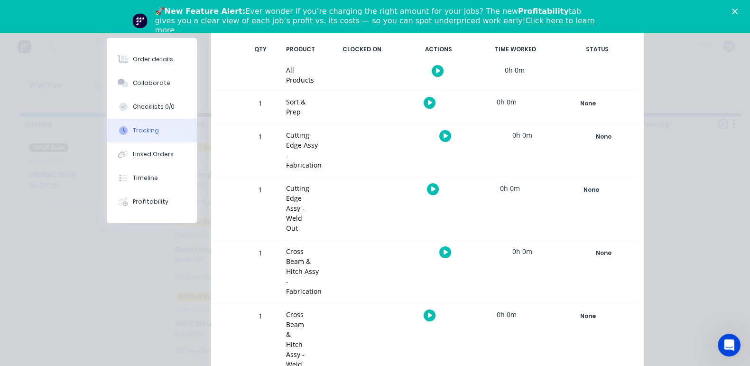 The height and width of the screenshot is (366, 750). Describe the element at coordinates (153, 59) in the screenshot. I see `div: Order details` at that location.